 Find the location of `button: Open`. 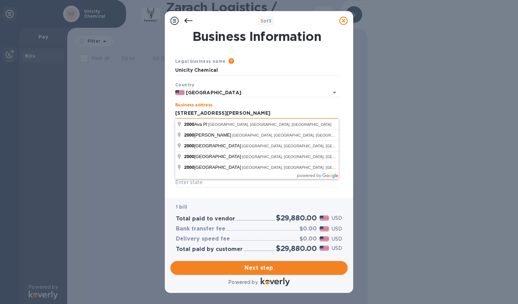

button: Open is located at coordinates (334, 92).